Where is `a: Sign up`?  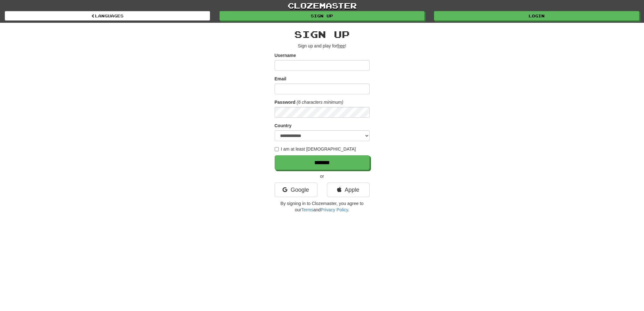
a: Sign up is located at coordinates (322, 16).